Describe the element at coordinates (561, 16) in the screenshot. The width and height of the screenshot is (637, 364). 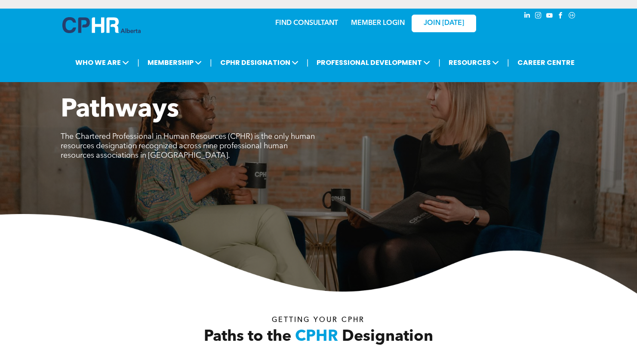
I see `a: facebook` at that location.